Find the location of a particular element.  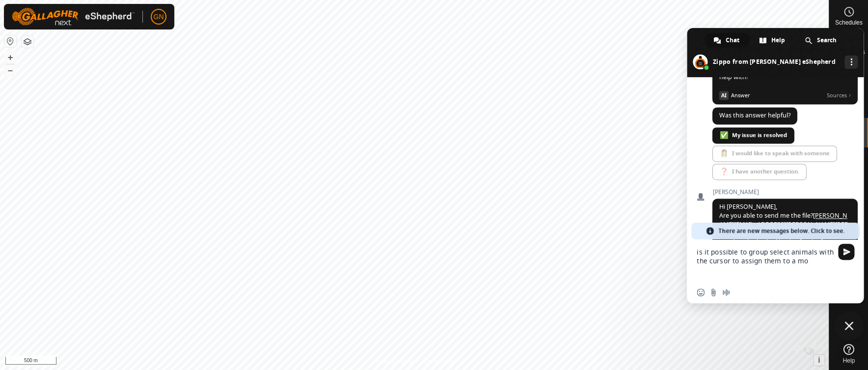

span: Send a file is located at coordinates (713, 292).